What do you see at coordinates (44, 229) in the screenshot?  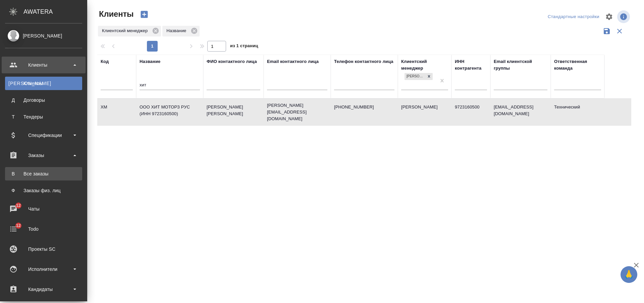 I see `div: Todo` at bounding box center [44, 229].